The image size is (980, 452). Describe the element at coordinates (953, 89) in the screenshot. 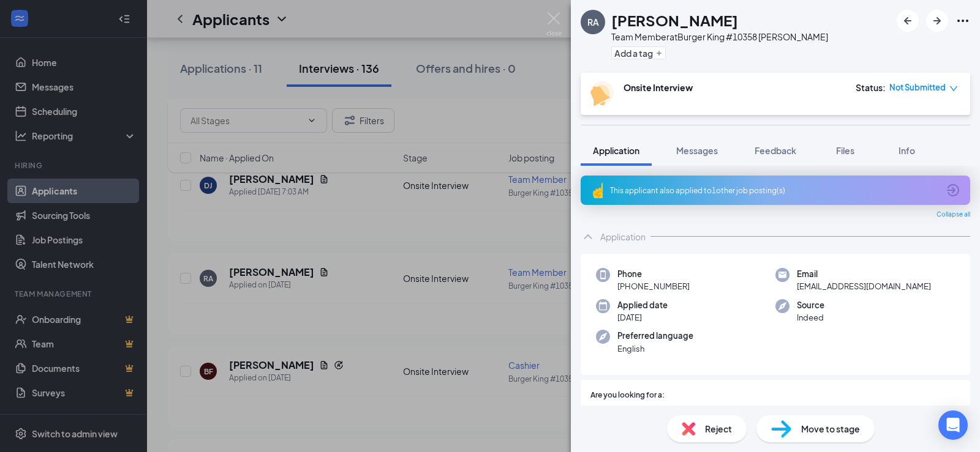

I see `span: down` at that location.